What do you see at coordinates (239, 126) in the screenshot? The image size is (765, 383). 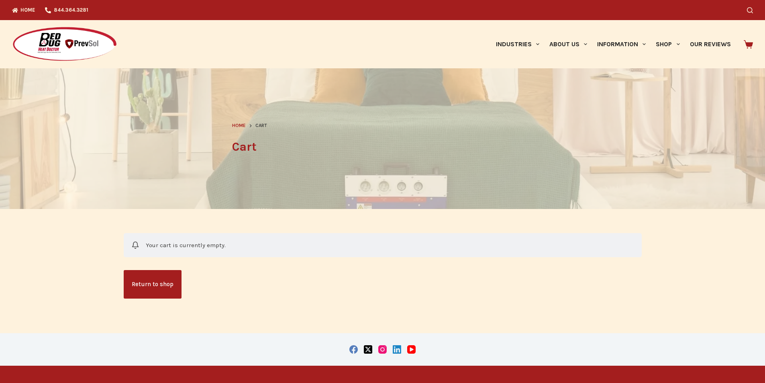 I see `a: Home` at bounding box center [239, 126].